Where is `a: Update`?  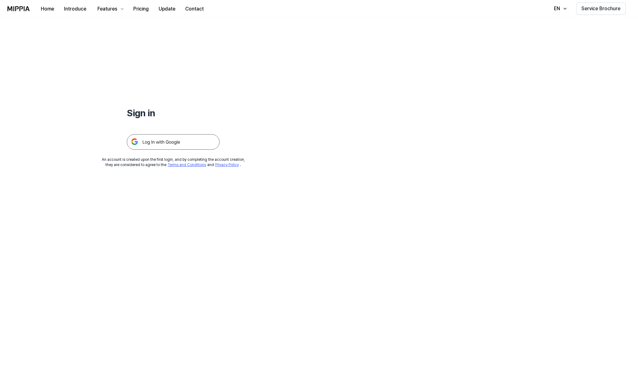 a: Update is located at coordinates (167, 9).